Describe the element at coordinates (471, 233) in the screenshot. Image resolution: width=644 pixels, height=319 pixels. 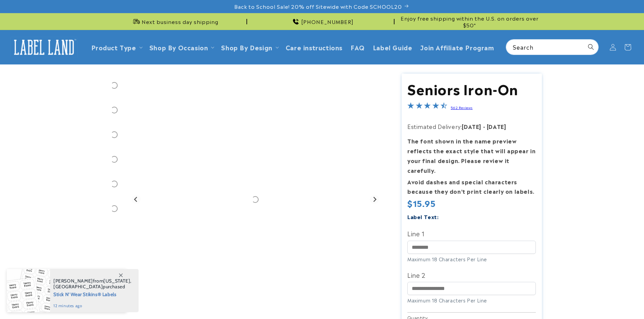
I see `label: Line 1` at that location.